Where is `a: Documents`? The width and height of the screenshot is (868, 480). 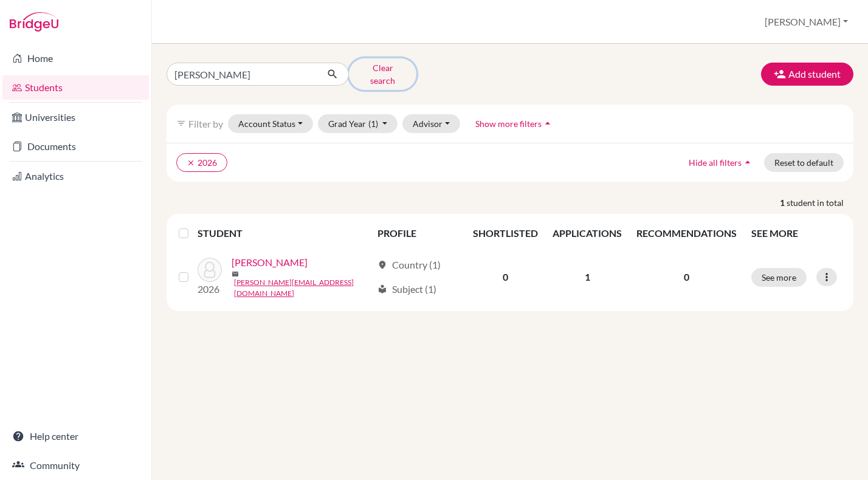
a: Documents is located at coordinates (76, 147).